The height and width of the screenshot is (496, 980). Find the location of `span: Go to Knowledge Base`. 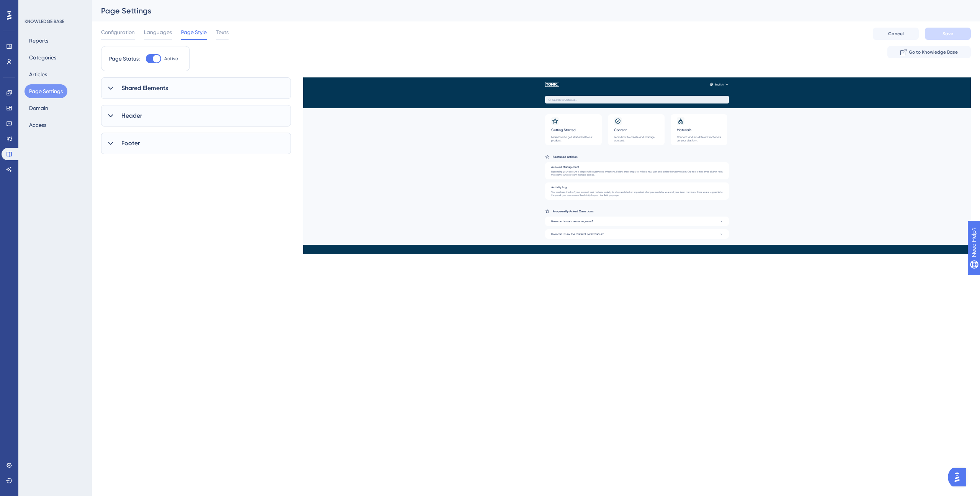

span: Go to Knowledge Base is located at coordinates (934, 52).